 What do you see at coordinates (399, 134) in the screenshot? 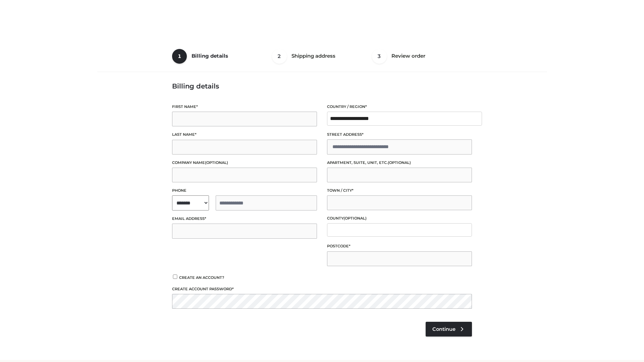
I see `label: Street address` at bounding box center [399, 134].